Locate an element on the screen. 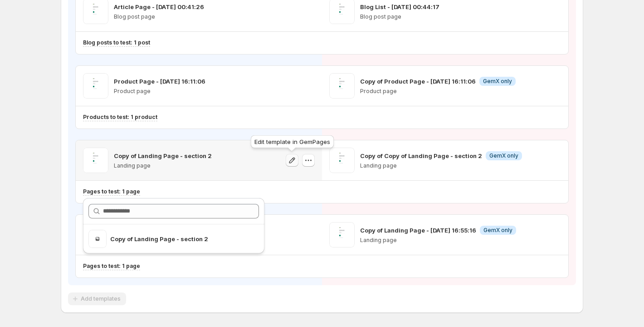 The image size is (644, 327). p: Products to test: 1 product is located at coordinates (120, 117).